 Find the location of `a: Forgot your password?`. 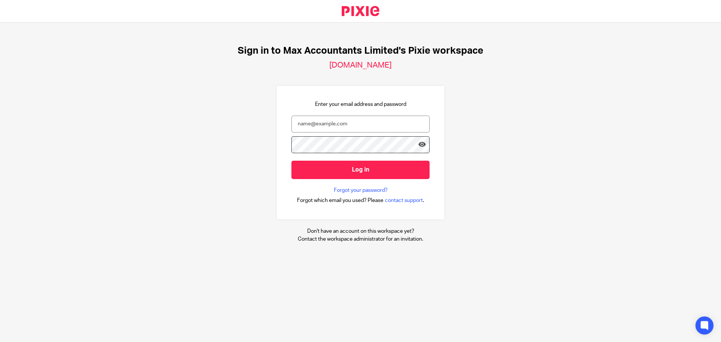

a: Forgot your password? is located at coordinates (360, 190).